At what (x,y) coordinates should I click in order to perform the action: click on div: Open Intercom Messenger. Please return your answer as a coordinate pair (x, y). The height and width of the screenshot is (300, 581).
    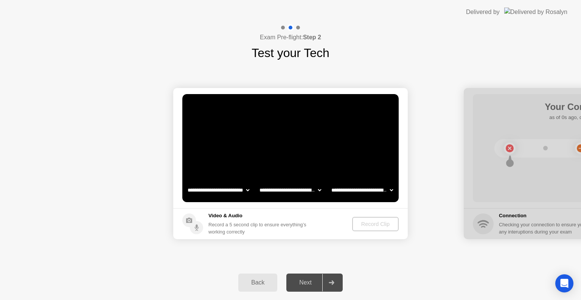
    Looking at the image, I should click on (564, 284).